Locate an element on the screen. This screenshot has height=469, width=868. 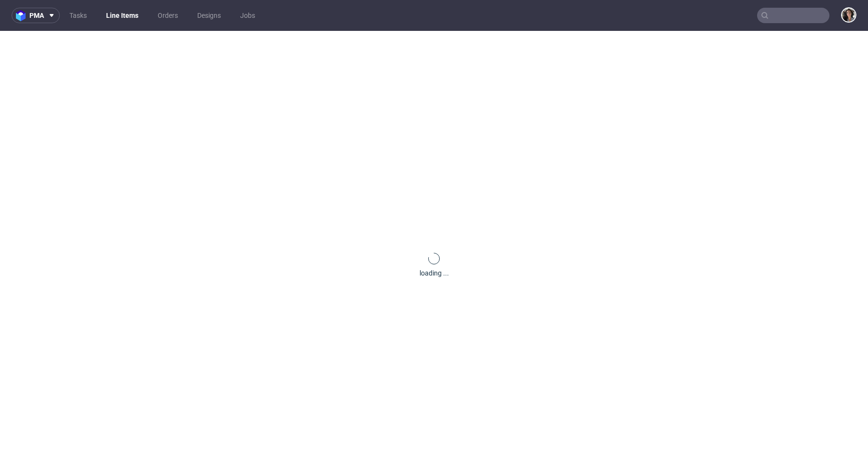
a: Orders is located at coordinates (167, 16).